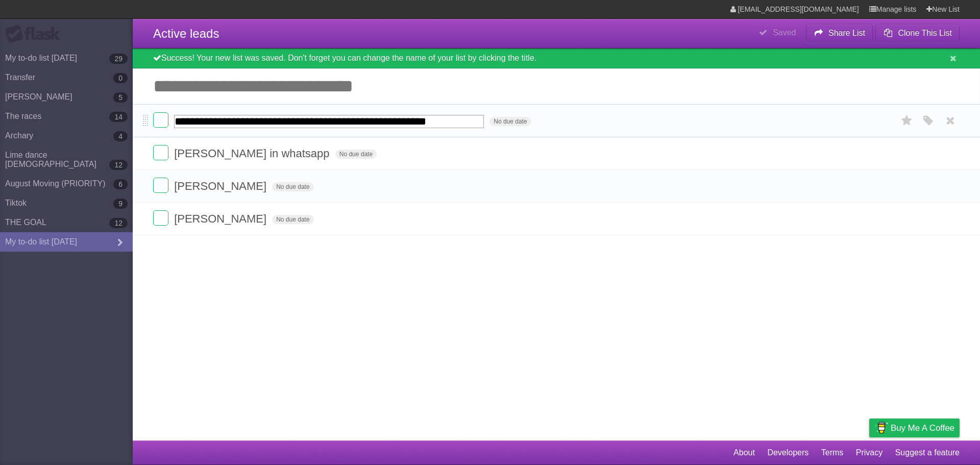 This screenshot has height=465, width=980. Describe the element at coordinates (907, 120) in the screenshot. I see `label: Star task` at that location.